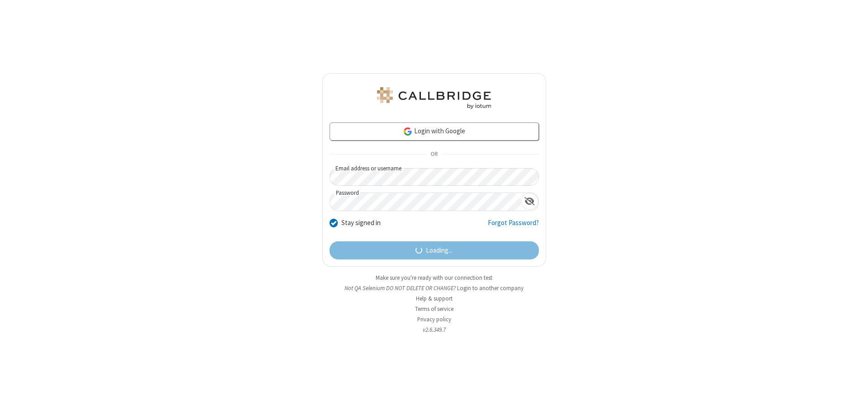 The width and height of the screenshot is (868, 414). Describe the element at coordinates (490, 287) in the screenshot. I see `button: Login to another company` at that location.